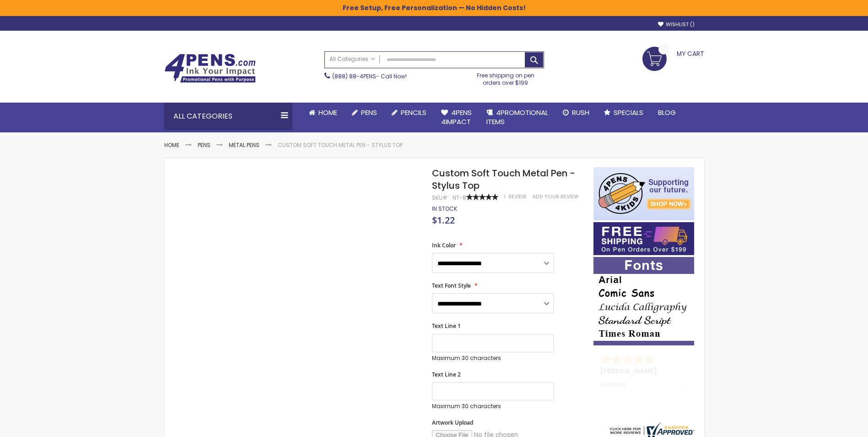 The height and width of the screenshot is (437, 868). I want to click on span: Text Font Style, so click(451, 286).